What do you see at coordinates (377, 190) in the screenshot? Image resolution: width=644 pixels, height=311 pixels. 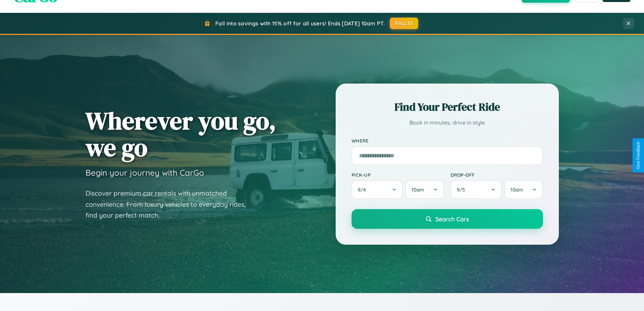 I see `button: 9/4` at bounding box center [377, 190].